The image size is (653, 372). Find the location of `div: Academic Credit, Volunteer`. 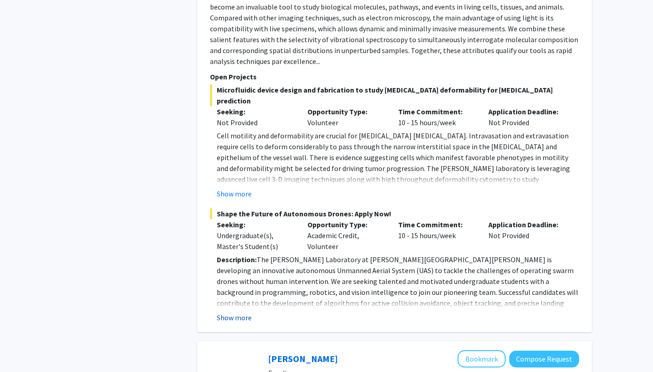

div: Academic Credit, Volunteer is located at coordinates (346, 235).